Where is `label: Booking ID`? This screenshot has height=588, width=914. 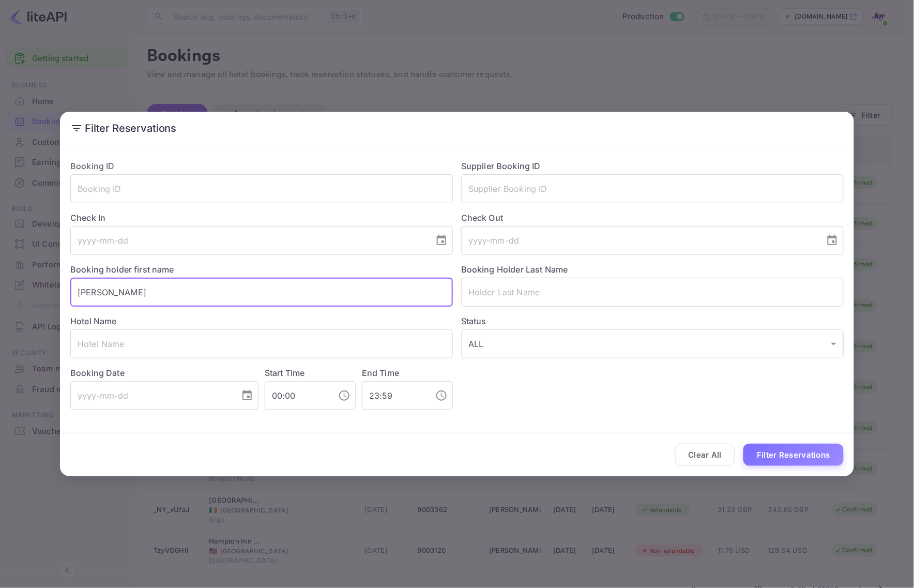 label: Booking ID is located at coordinates (93, 166).